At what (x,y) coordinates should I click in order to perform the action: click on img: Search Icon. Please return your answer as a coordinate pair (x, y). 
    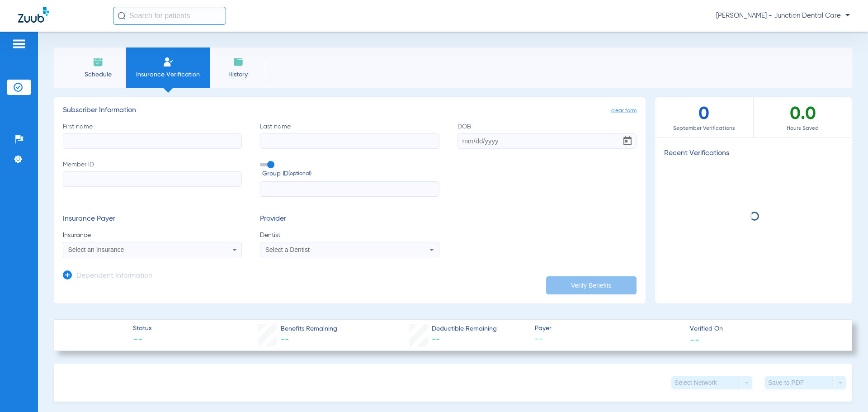
    Looking at the image, I should click on (121, 16).